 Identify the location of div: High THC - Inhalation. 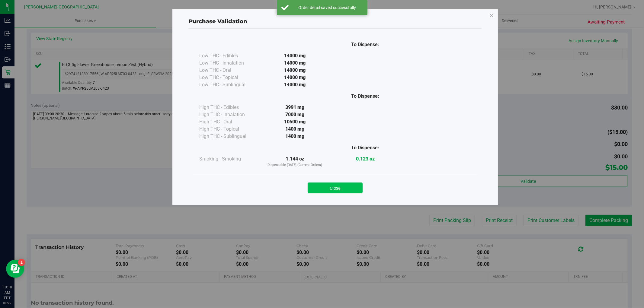
(230, 114).